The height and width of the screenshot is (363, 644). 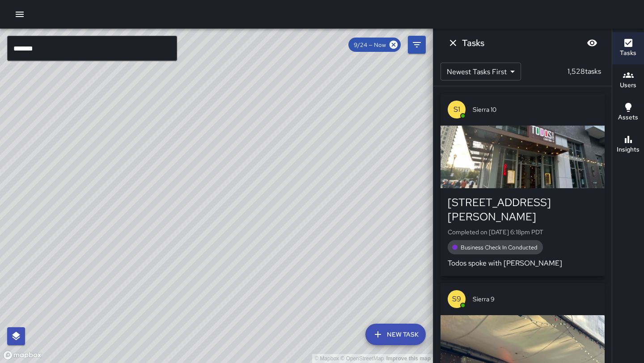 I want to click on button: New Task, so click(x=395, y=334).